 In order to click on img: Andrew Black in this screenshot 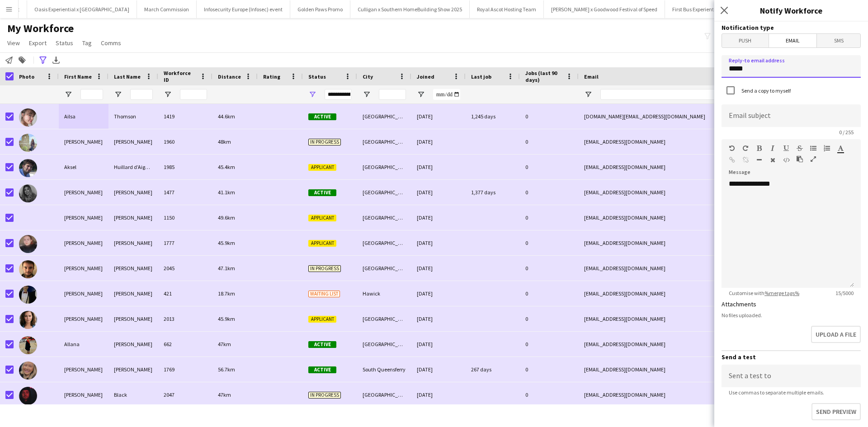, I will do `click(28, 395)`.